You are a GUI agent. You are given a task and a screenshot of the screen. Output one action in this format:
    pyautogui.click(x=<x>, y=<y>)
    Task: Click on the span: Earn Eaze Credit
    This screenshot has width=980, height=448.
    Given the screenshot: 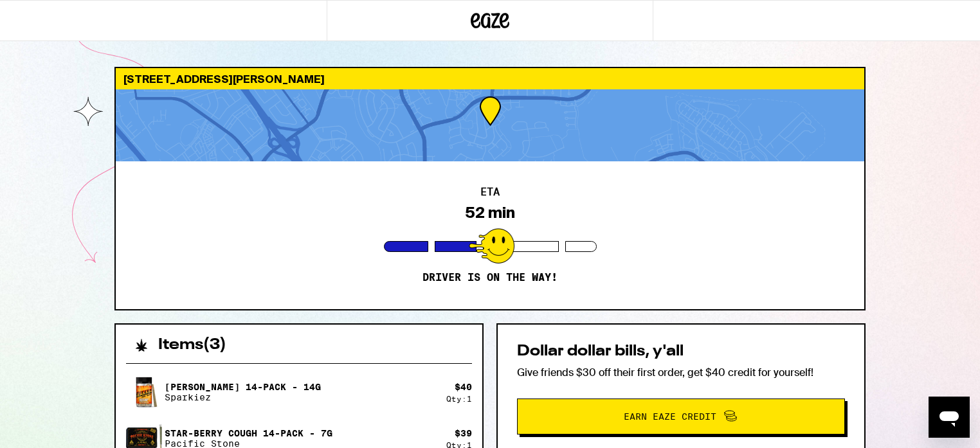 What is the action you would take?
    pyautogui.click(x=670, y=417)
    